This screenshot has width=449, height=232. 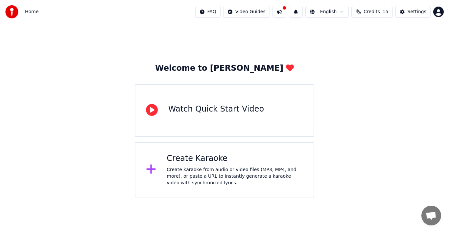 I want to click on img: youka, so click(x=12, y=12).